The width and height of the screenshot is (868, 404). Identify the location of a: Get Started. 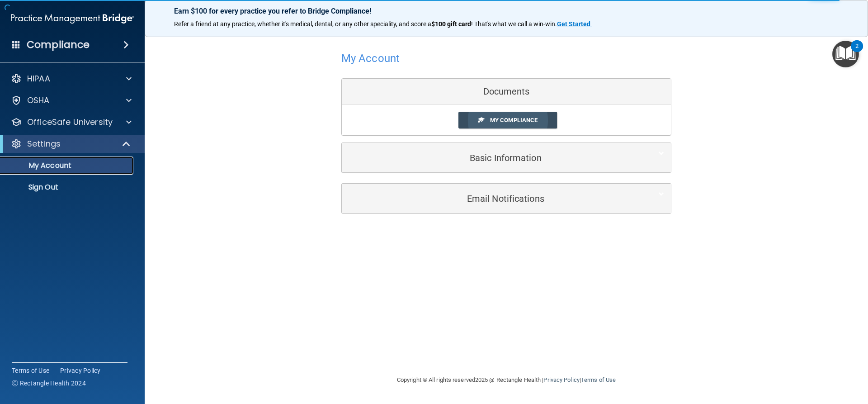
(574, 24).